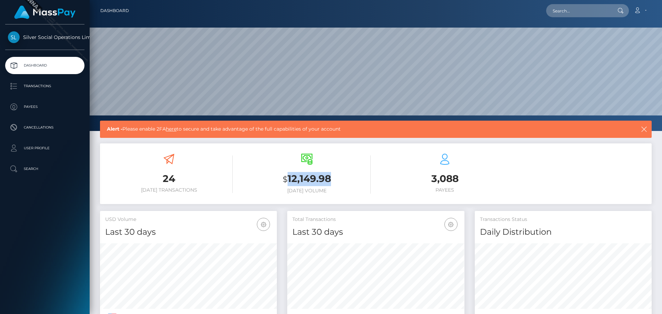 This screenshot has width=662, height=314. What do you see at coordinates (563, 232) in the screenshot?
I see `h4: Daily Distribution` at bounding box center [563, 232].